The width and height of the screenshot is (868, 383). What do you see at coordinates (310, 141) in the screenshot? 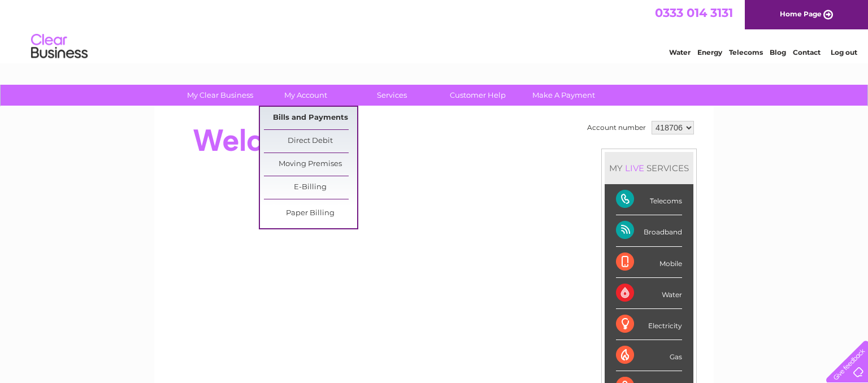
I see `a: Direct Debit` at bounding box center [310, 141].